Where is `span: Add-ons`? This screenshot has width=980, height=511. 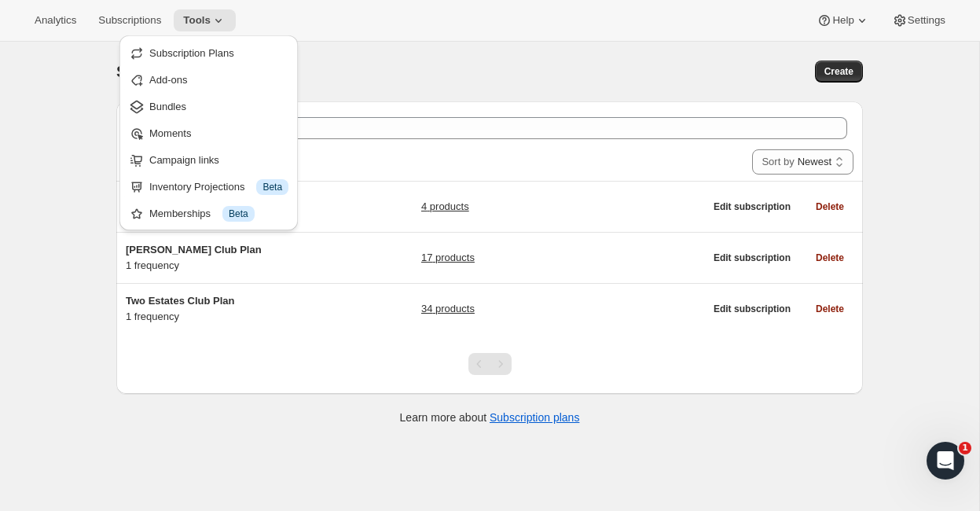
span: Add-ons is located at coordinates (168, 80).